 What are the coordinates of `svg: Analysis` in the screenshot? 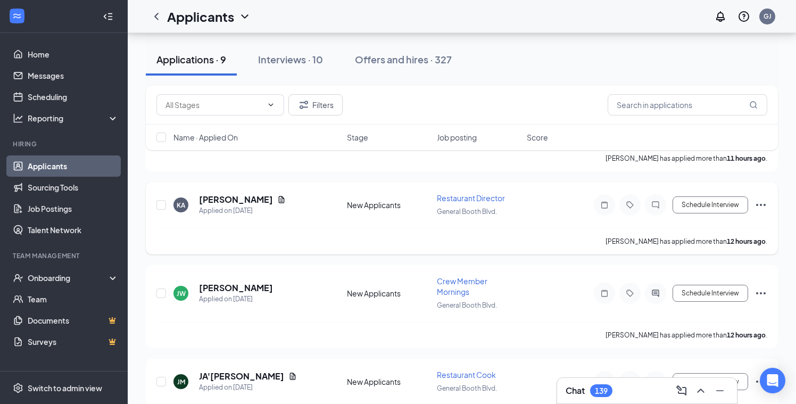 It's located at (18, 118).